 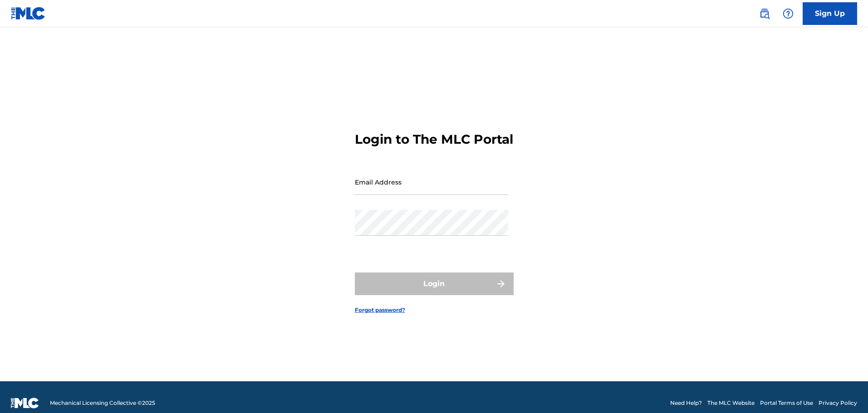 What do you see at coordinates (434, 139) in the screenshot?
I see `h3: Login to The MLC Portal` at bounding box center [434, 139].